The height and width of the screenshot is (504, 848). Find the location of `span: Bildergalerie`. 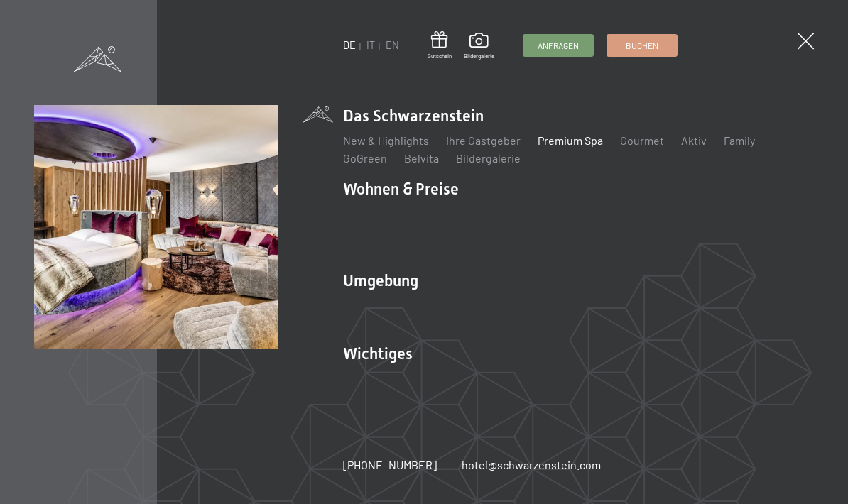

span: Bildergalerie is located at coordinates (479, 57).